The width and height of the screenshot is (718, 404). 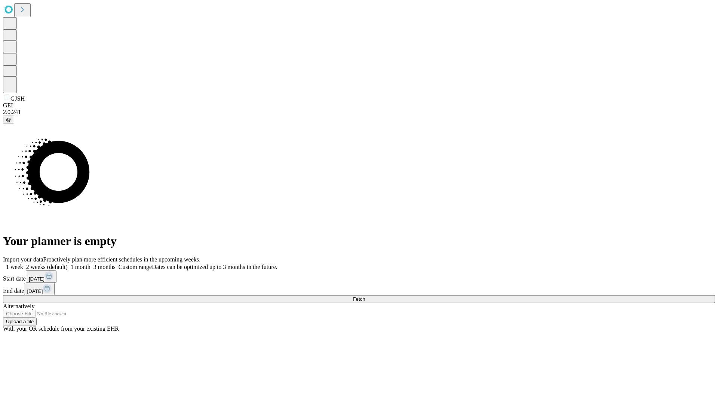 I want to click on div: Start date, so click(x=359, y=276).